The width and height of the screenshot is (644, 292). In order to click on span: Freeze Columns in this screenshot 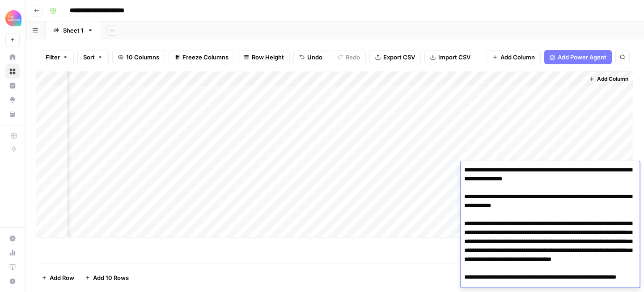, I will do `click(205, 57)`.